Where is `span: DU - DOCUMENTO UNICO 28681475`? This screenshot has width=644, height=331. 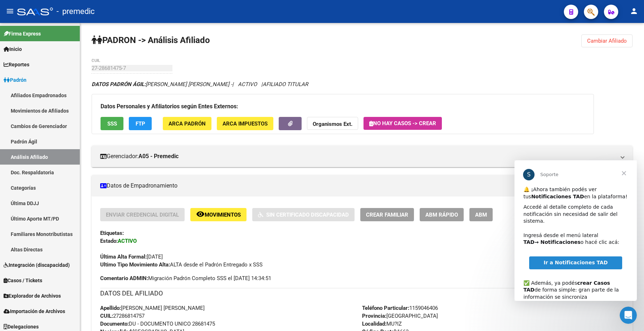 span: DU - DOCUMENTO UNICO 28681475 is located at coordinates (158, 324).